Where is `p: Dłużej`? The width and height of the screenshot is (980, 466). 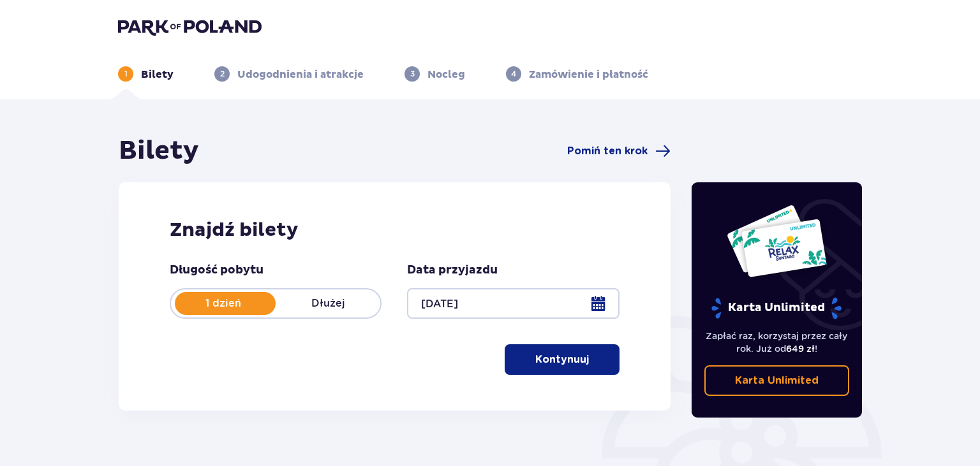
p: Dłużej is located at coordinates (328, 304).